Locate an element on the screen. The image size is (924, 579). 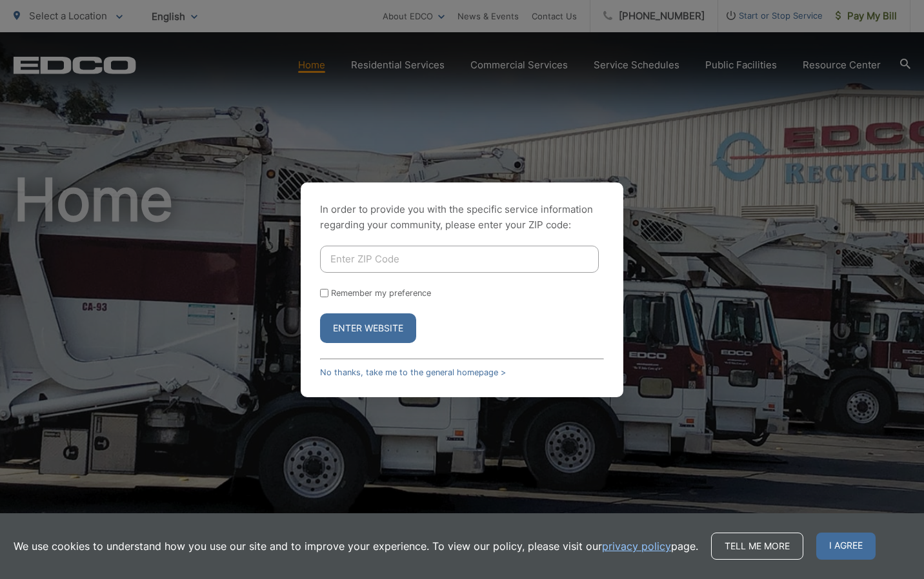
button: Enter Website is located at coordinates (368, 328).